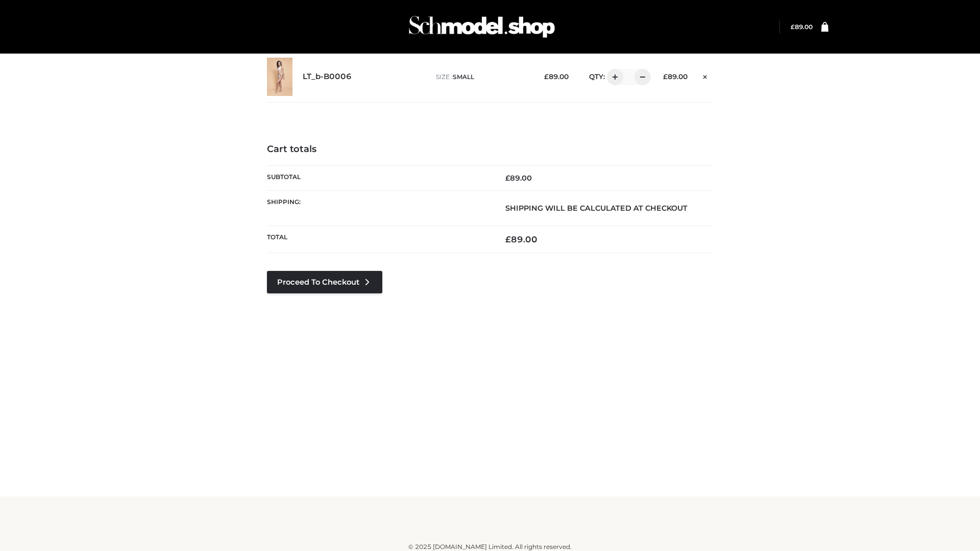 The width and height of the screenshot is (980, 551). What do you see at coordinates (327, 76) in the screenshot?
I see `a: LT_b-B0006` at bounding box center [327, 76].